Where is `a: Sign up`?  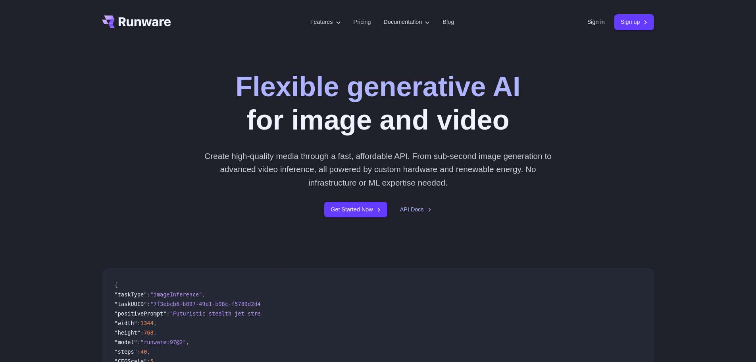
a: Sign up is located at coordinates (635, 22).